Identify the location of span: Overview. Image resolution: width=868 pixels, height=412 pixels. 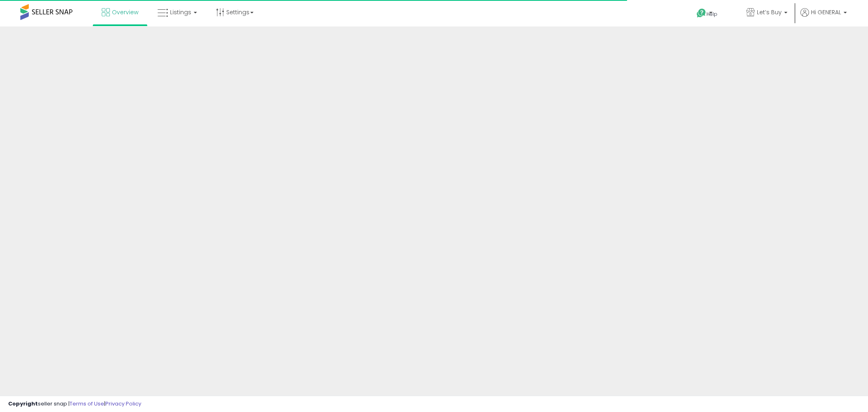
(125, 12).